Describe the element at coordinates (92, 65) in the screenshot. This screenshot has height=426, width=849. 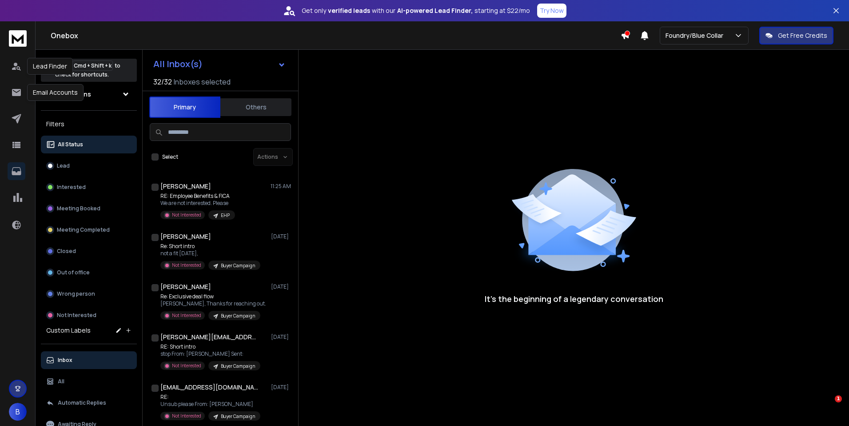
I see `span: Cmd + Shift + k` at that location.